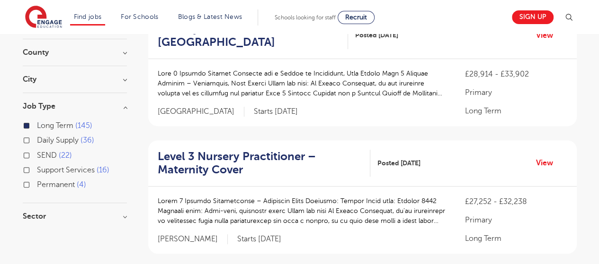  What do you see at coordinates (87, 141) in the screenshot?
I see `span: 36` at bounding box center [87, 141].